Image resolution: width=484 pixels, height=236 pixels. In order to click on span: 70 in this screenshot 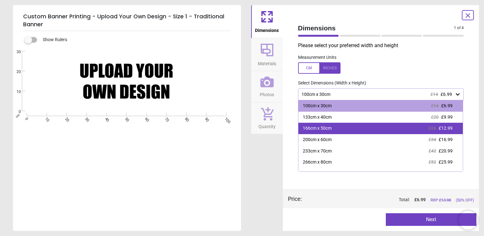, I will do `click(165, 118)`.